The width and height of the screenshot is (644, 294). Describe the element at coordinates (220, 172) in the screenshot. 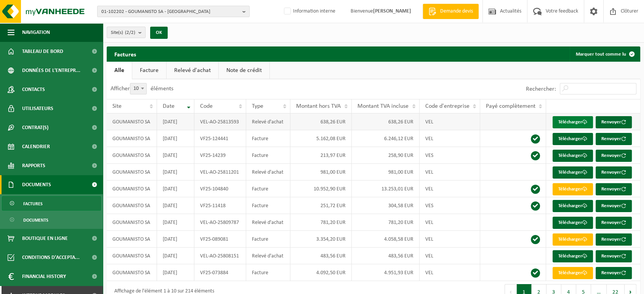

I see `td: VEL-AO-25811201` at that location.